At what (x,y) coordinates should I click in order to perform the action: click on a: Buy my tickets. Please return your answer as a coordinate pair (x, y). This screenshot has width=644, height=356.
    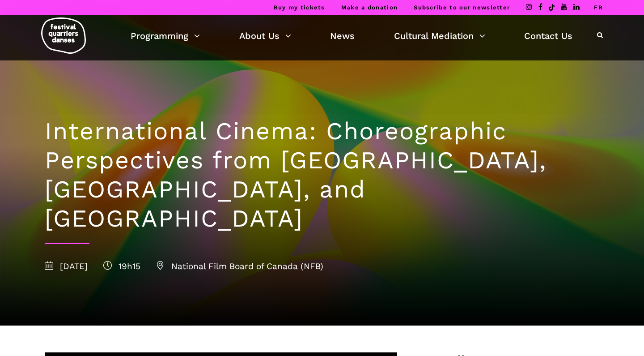
    Looking at the image, I should click on (299, 7).